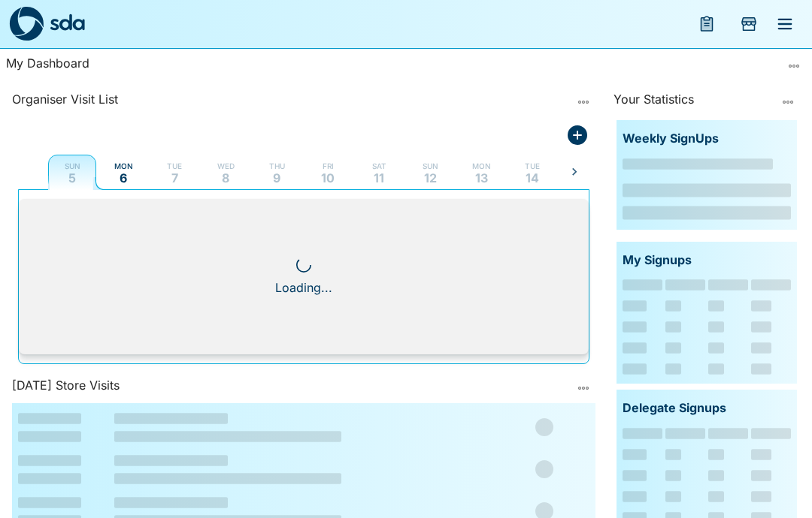 Image resolution: width=812 pixels, height=518 pixels. What do you see at coordinates (430, 166) in the screenshot?
I see `p: Sun` at bounding box center [430, 166].